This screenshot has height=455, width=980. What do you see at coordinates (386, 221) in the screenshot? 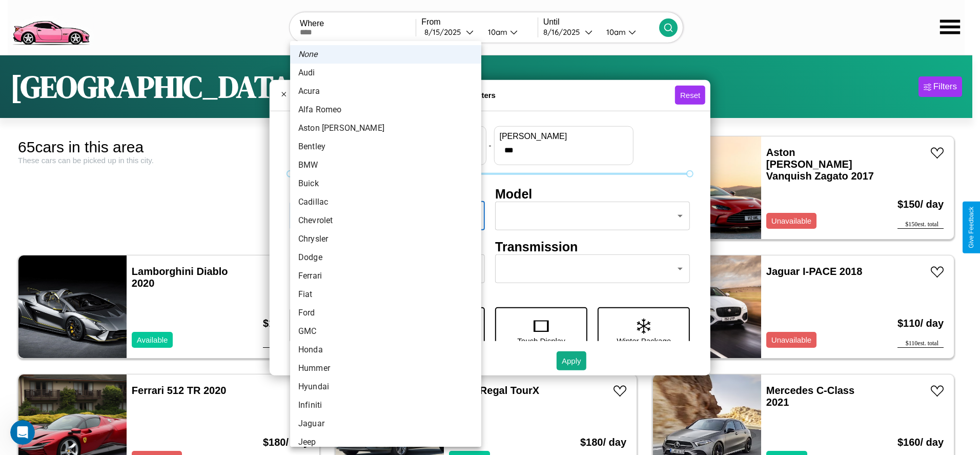
I see `li: Chevrolet` at bounding box center [386, 221].